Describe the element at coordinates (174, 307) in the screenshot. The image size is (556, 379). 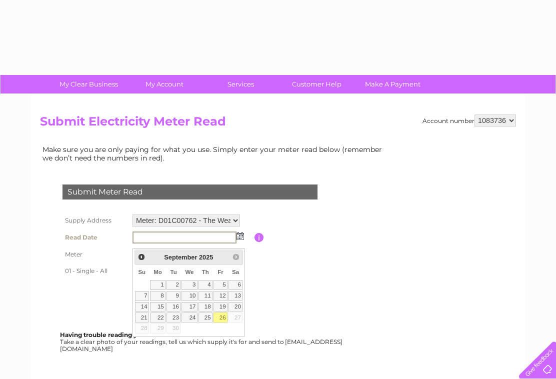
I see `a: 16` at that location.